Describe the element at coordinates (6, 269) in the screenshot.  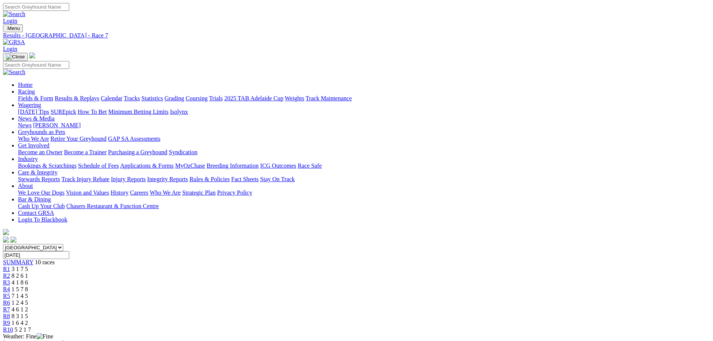
I see `span: R1` at that location.